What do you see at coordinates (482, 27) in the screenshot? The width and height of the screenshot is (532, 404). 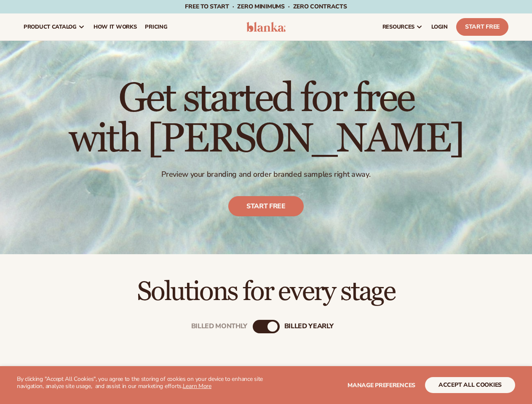 I see `a: Start Free` at bounding box center [482, 27].